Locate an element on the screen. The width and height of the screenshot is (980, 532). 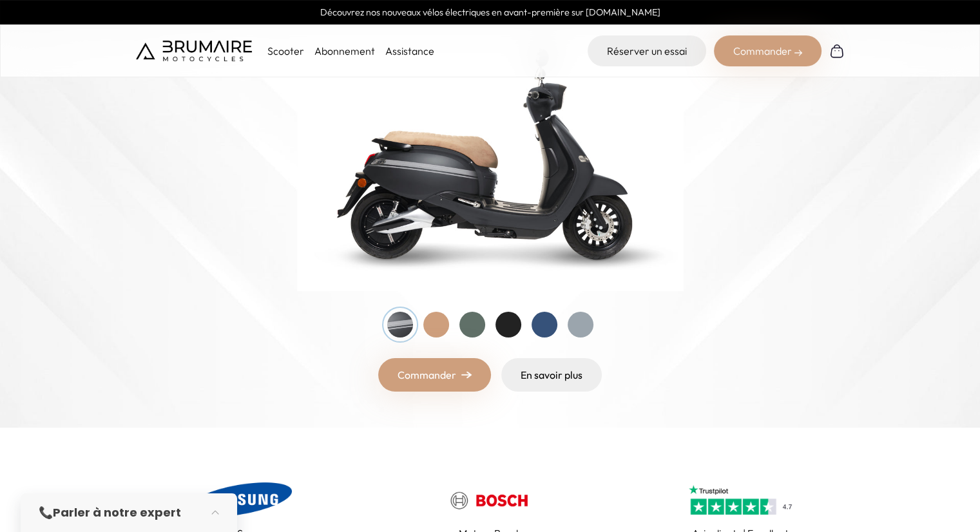
img: Brumaire Motocycles is located at coordinates (194, 51).